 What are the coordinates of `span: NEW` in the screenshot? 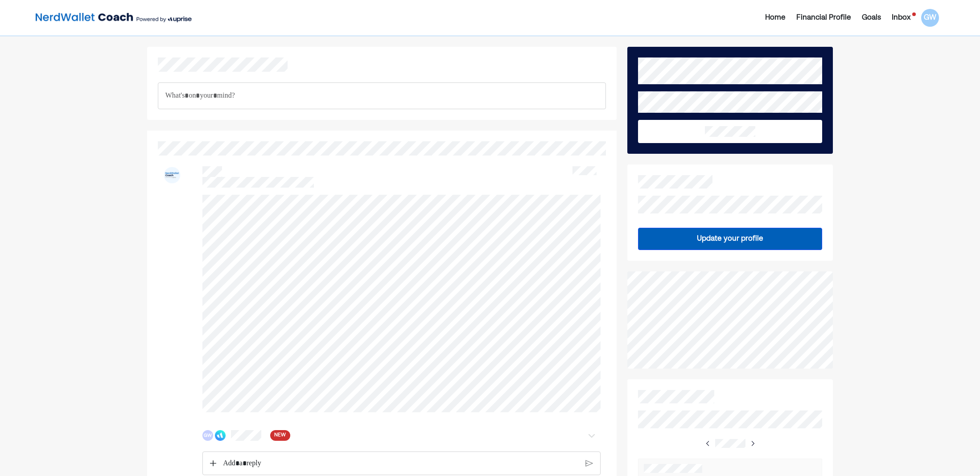 It's located at (280, 436).